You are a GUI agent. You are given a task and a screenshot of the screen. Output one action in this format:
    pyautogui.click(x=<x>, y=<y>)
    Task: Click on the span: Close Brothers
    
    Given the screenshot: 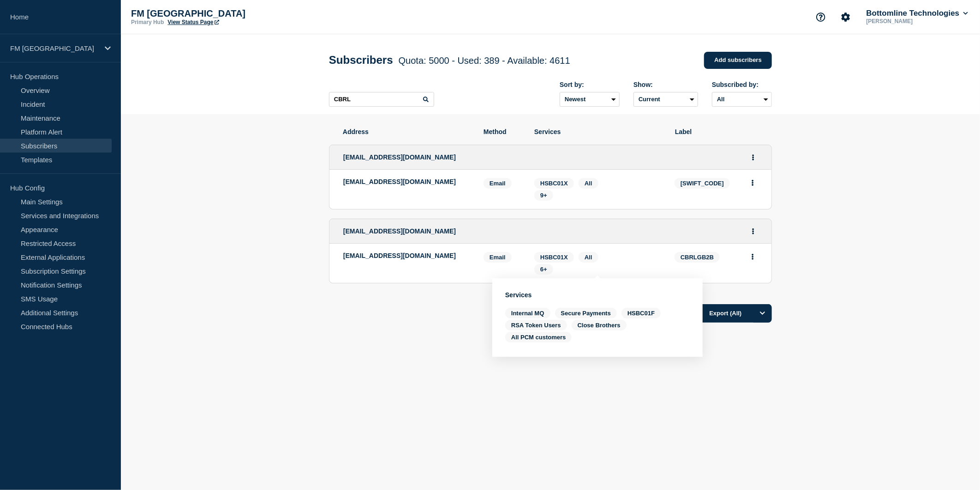 What is the action you would take?
    pyautogui.click(x=599, y=325)
    